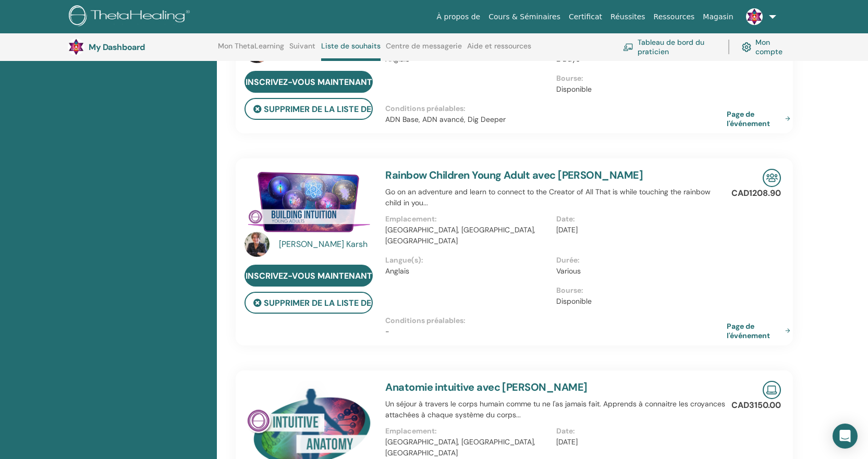  What do you see at coordinates (467, 271) in the screenshot?
I see `p: Anglais` at bounding box center [467, 271].